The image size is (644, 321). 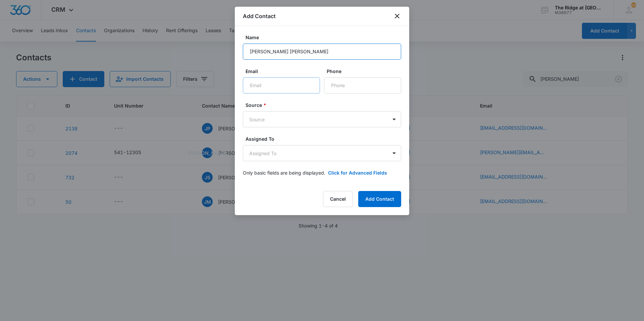 What do you see at coordinates (259, 16) in the screenshot?
I see `h1: Add Contact` at bounding box center [259, 16].